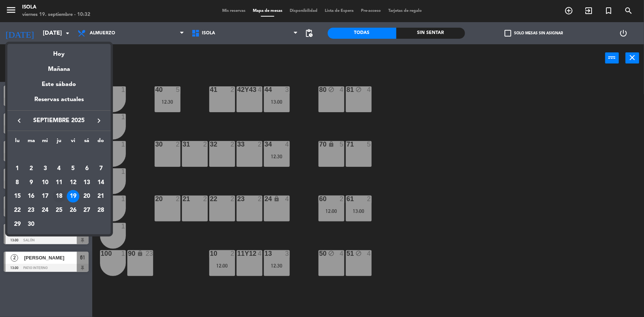 This screenshot has height=317, width=644. Describe the element at coordinates (73, 183) in the screenshot. I see `div: 12` at that location.